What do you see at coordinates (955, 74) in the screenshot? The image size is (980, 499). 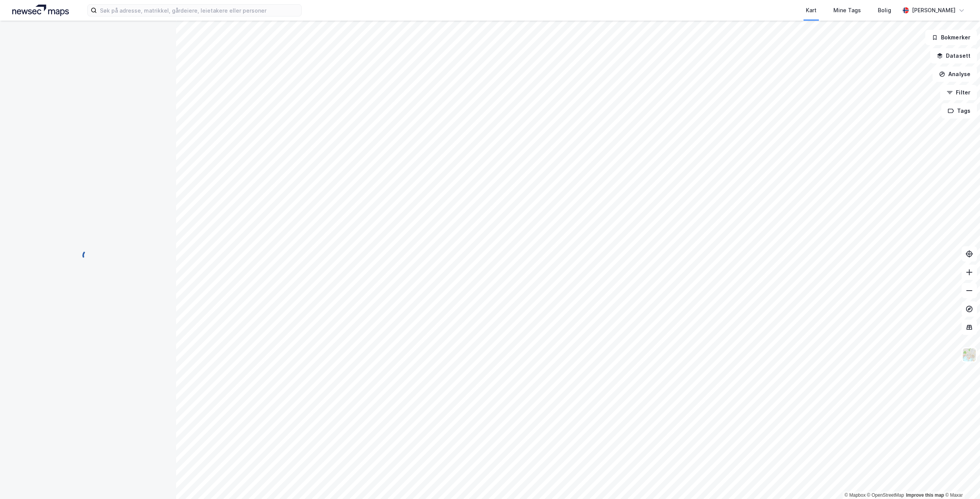 I see `button: Analyse` at bounding box center [955, 74].